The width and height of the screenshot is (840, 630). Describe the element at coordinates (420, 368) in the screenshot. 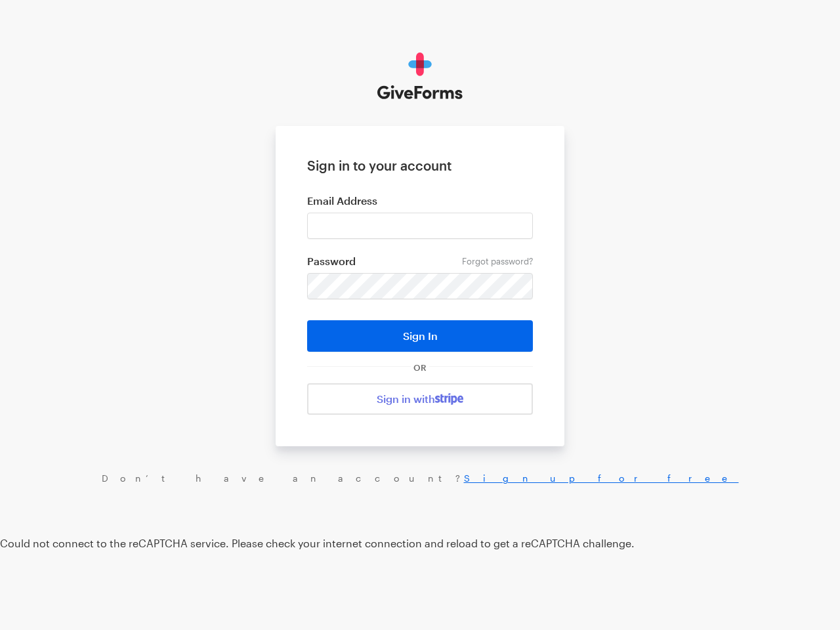

I see `span: OR` at that location.